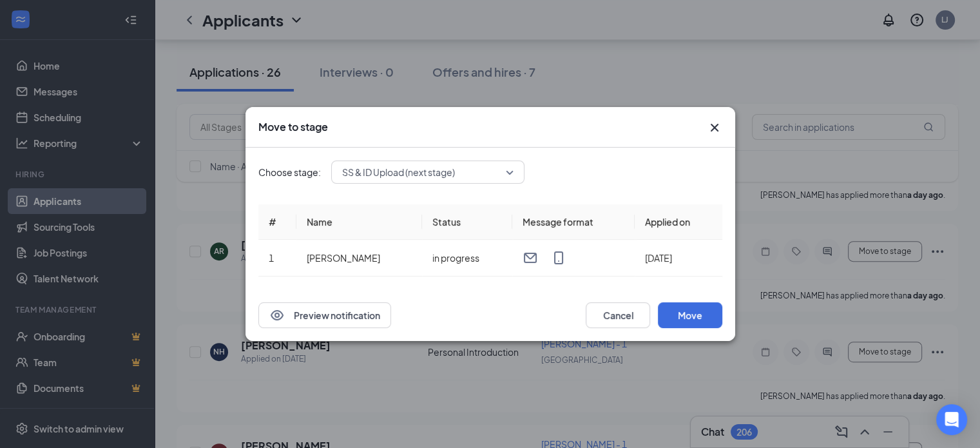  I want to click on button: EyePreview notification, so click(325, 315).